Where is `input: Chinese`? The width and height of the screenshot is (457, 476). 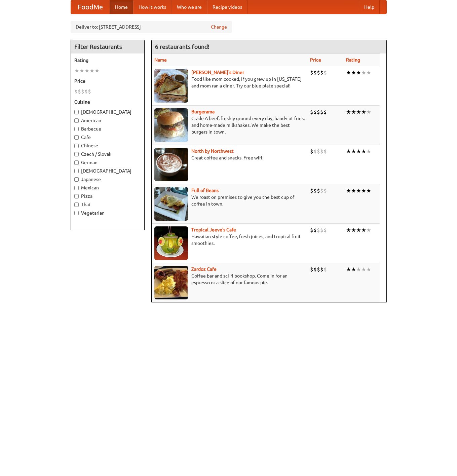
input: Chinese is located at coordinates (76, 146).